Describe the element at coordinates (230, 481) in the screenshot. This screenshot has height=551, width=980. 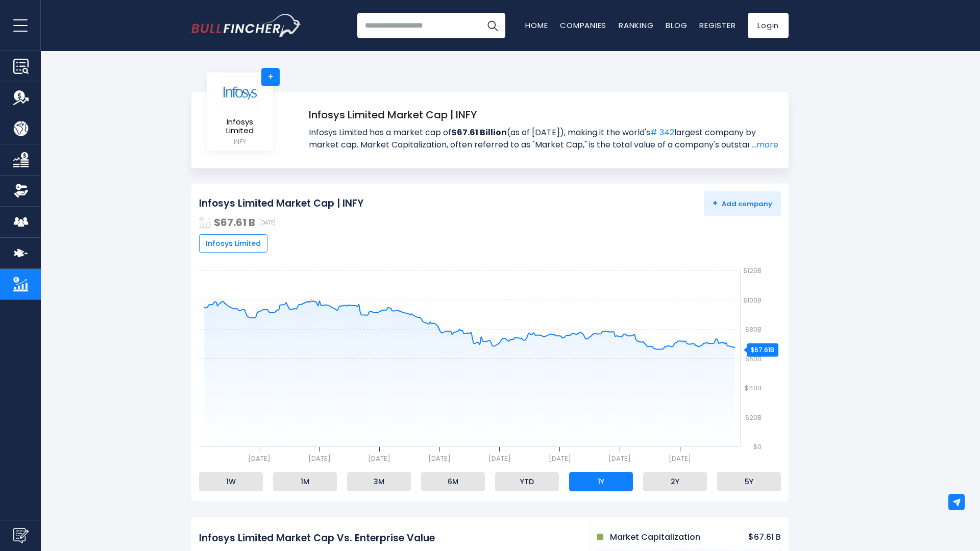
I see `li: 1W` at that location.